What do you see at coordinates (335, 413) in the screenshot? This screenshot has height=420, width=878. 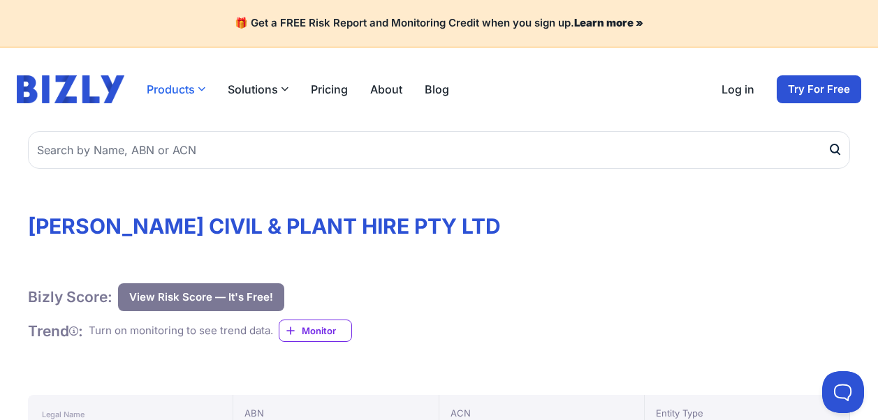 I see `div: ABN` at bounding box center [335, 413].